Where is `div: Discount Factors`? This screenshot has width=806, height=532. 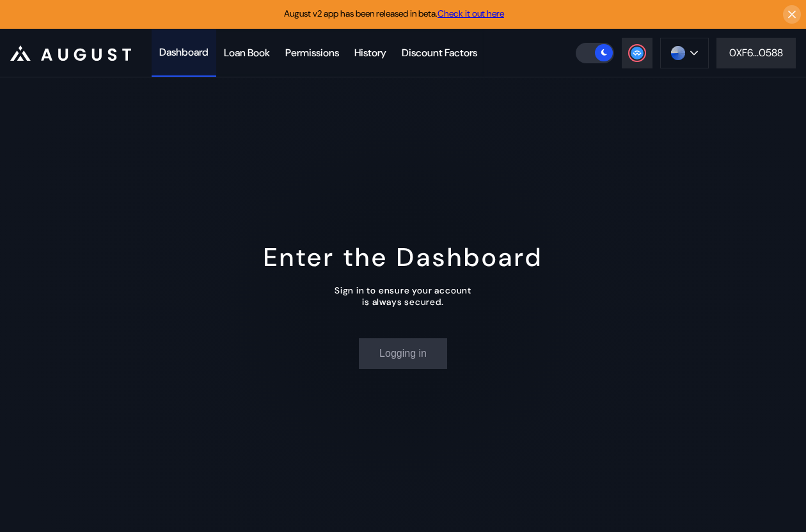
div: Discount Factors is located at coordinates (439, 53).